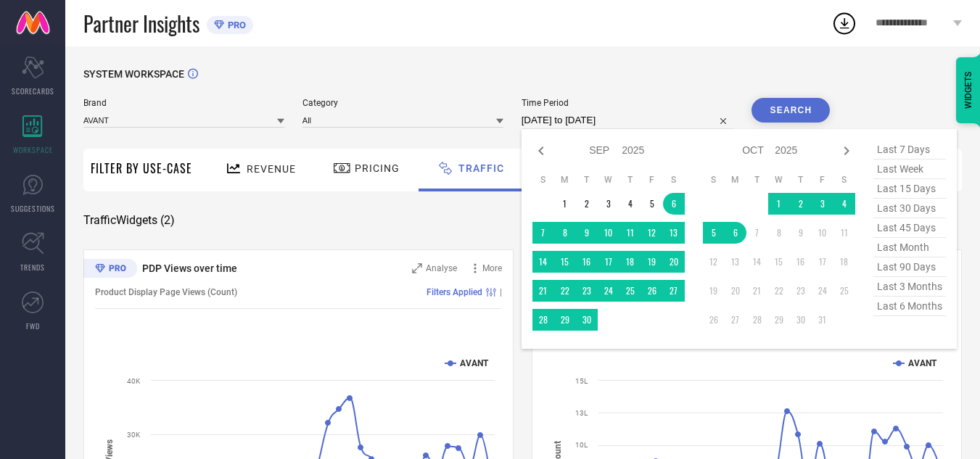 The height and width of the screenshot is (459, 980). I want to click on span: Traffic Widgets ( 2 ), so click(129, 221).